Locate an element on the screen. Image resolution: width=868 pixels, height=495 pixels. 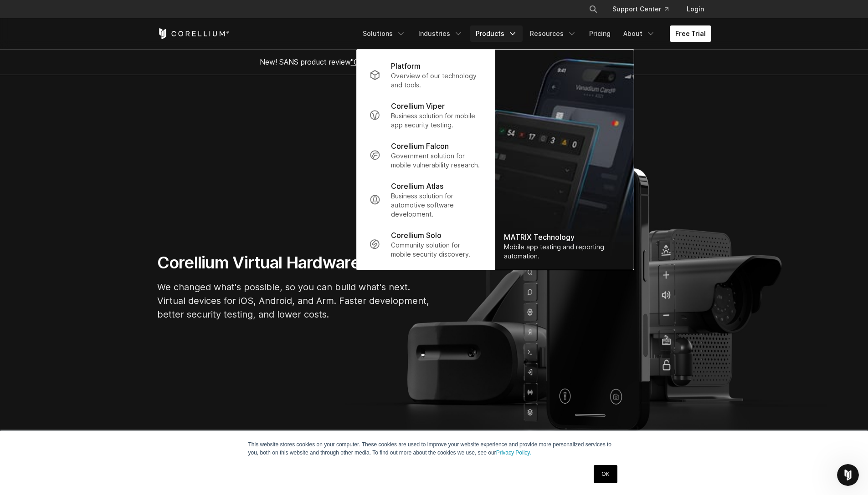
img: Matrix_WebNav_1x is located at coordinates (564, 160).